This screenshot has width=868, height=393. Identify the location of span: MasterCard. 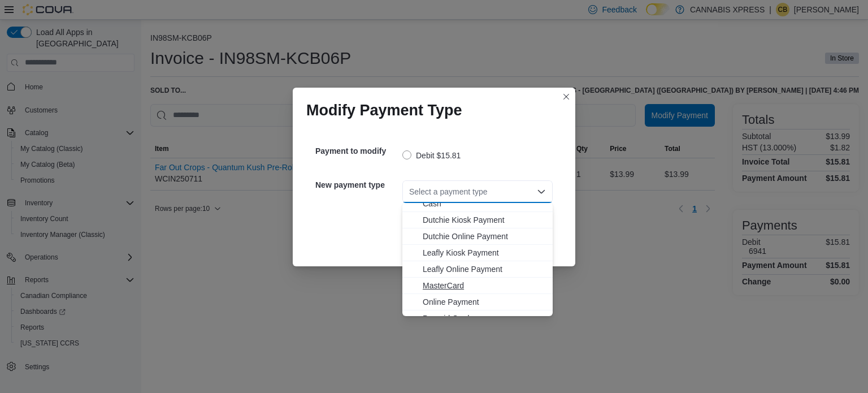
(485, 285).